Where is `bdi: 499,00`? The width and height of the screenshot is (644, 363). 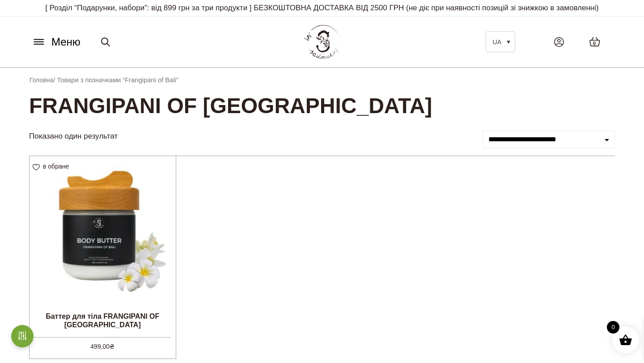
bdi: 499,00 is located at coordinates (102, 346).